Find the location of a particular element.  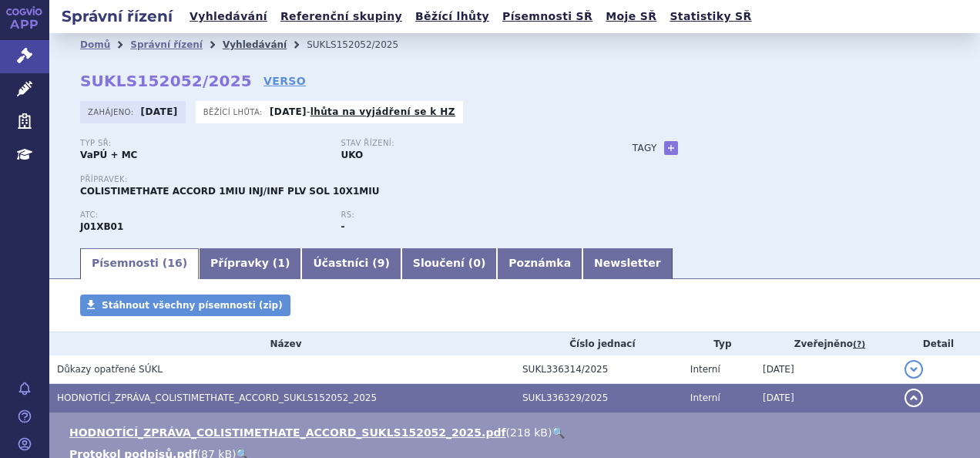

span: 218 kB is located at coordinates (528, 433).